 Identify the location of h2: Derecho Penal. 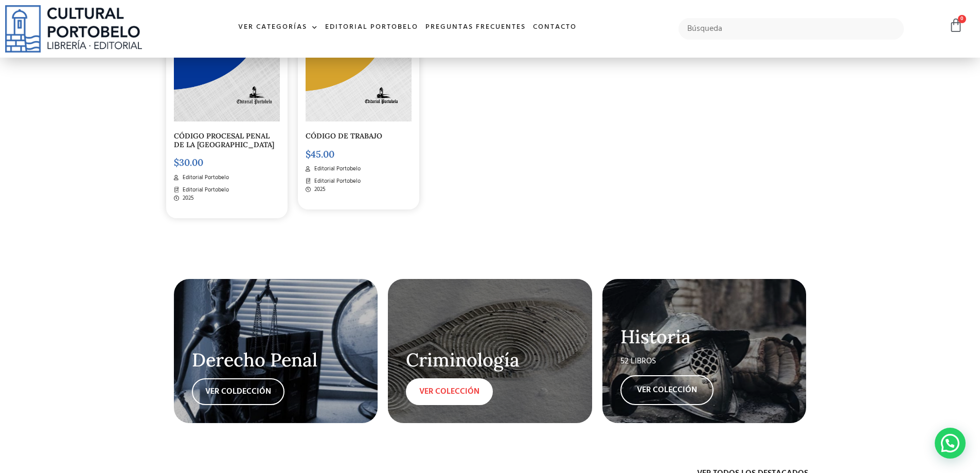
(275, 360).